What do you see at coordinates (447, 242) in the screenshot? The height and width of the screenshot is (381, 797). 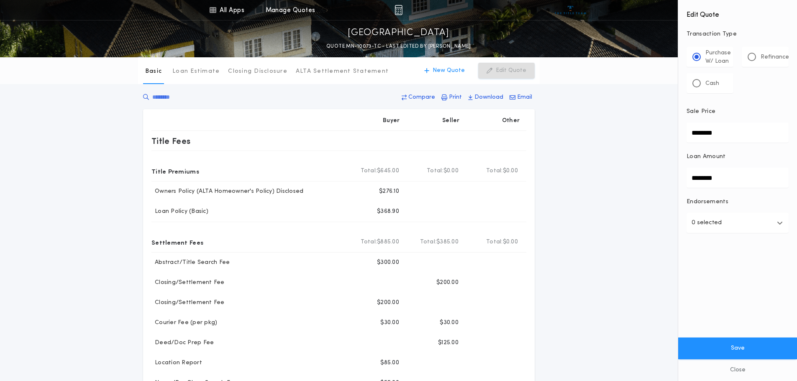 I see `span: $385.00` at bounding box center [447, 242].